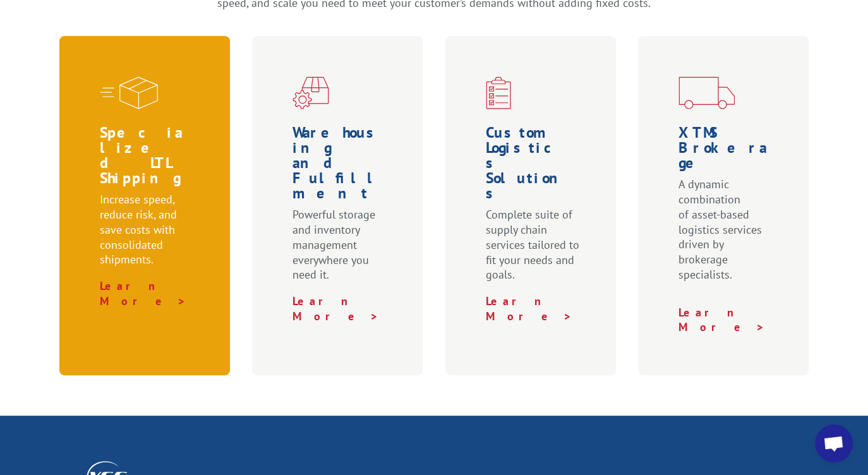  I want to click on img: xgs-icon-custom-logistics-solutions-red, so click(499, 93).